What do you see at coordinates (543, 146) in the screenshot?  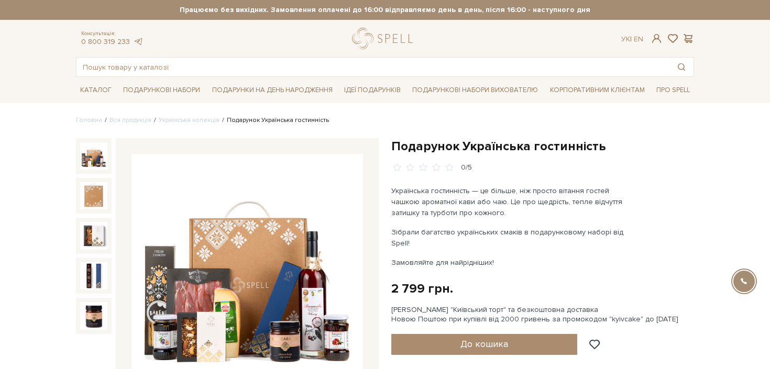 I see `h1: Подарунок Українська гостинність` at bounding box center [543, 146].